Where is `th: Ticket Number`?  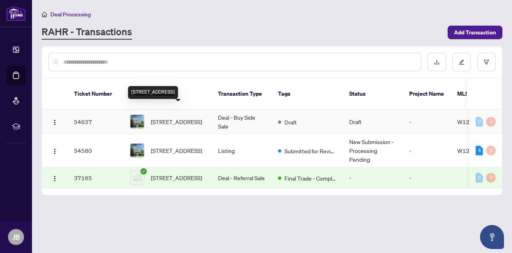 th: Ticket Number is located at coordinates (96, 94).